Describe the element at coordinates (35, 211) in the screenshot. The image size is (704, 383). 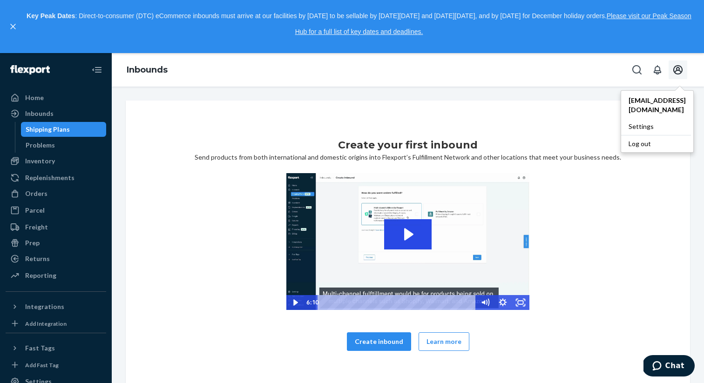
I see `div: Parcel` at that location.